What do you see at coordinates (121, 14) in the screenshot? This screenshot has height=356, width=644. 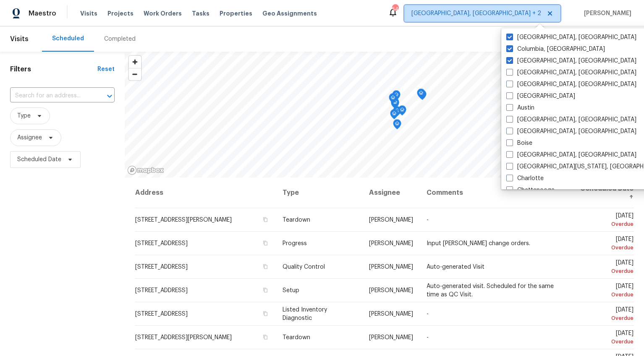 I see `span: Projects` at bounding box center [121, 14].